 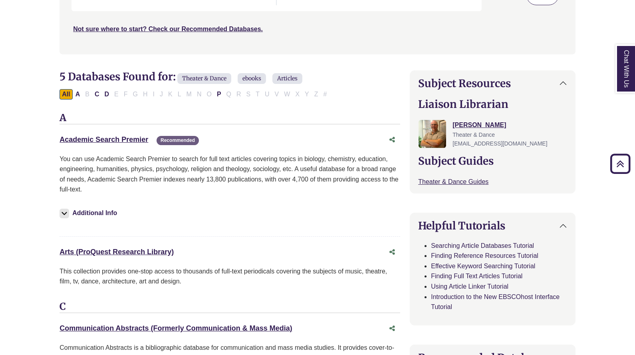 I want to click on p: This collection provides one-stop access to thousands of full-text periodicals covering the subje..., so click(x=230, y=276).